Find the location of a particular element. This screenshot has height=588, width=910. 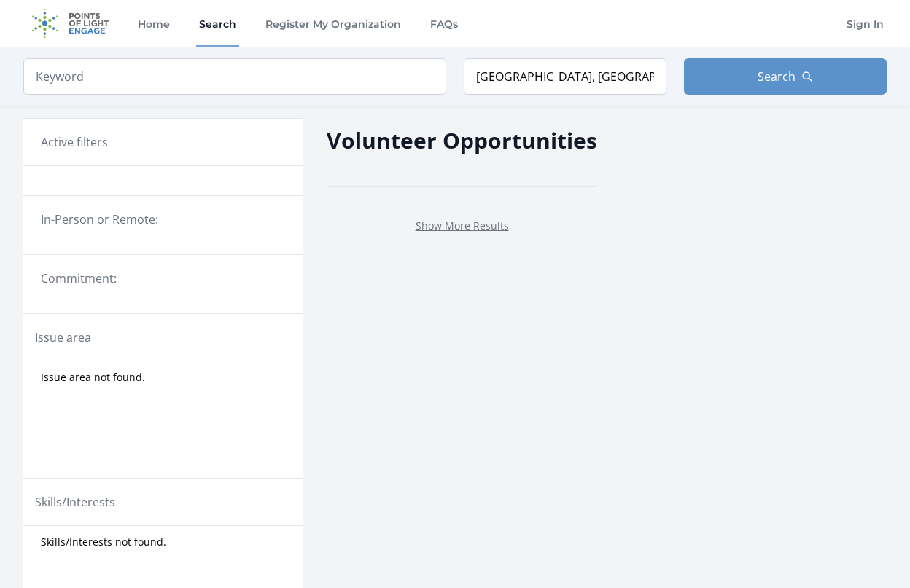

legend: Commitment: is located at coordinates (164, 278).